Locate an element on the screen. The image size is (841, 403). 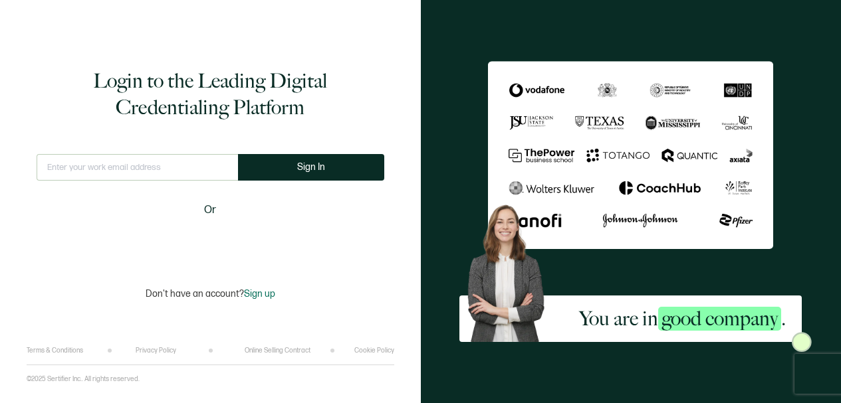
h1: Login to the Leading Digital Credentialing Platform is located at coordinates (210, 94).